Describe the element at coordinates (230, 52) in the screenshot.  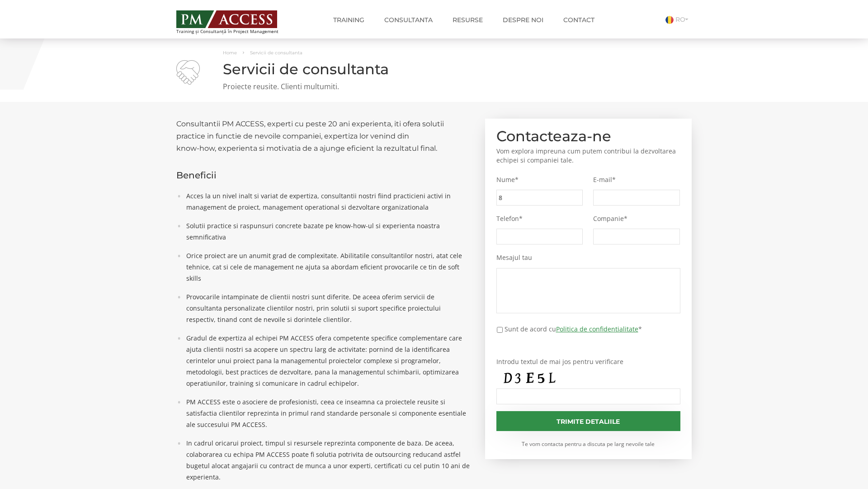
I see `a: Home` at that location.